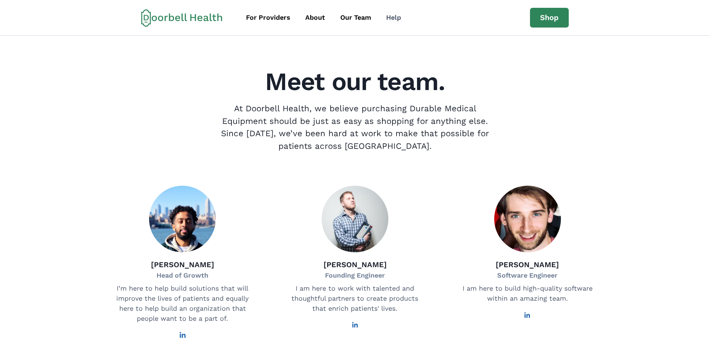  Describe the element at coordinates (315, 18) in the screenshot. I see `div: About` at that location.